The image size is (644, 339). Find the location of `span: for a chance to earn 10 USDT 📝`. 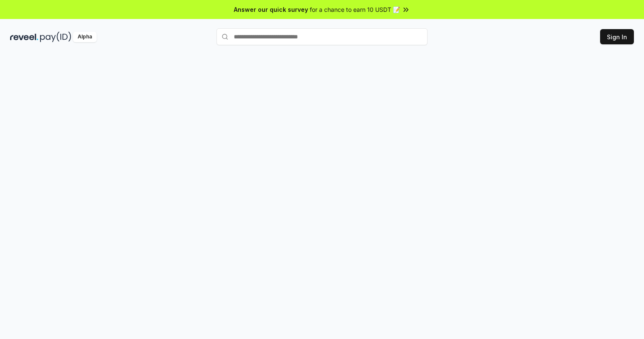

span: for a chance to earn 10 USDT 📝 is located at coordinates (355, 9).